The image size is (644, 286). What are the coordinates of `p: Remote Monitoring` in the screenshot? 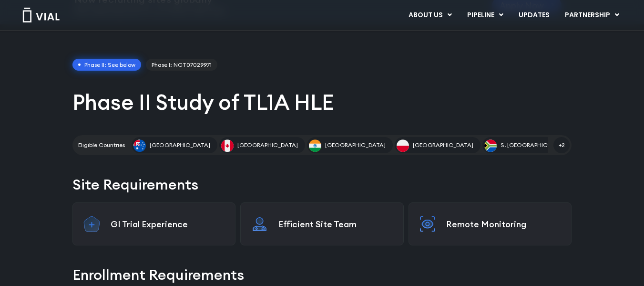 It's located at (504, 224).